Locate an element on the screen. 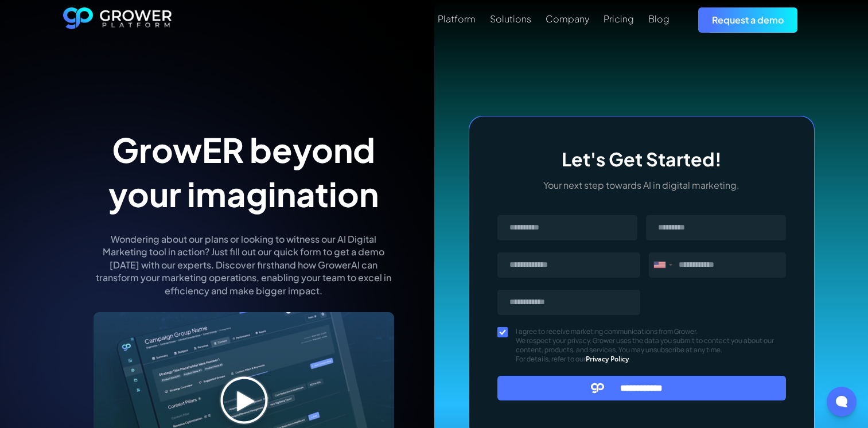  div: Pricing is located at coordinates (618, 18).